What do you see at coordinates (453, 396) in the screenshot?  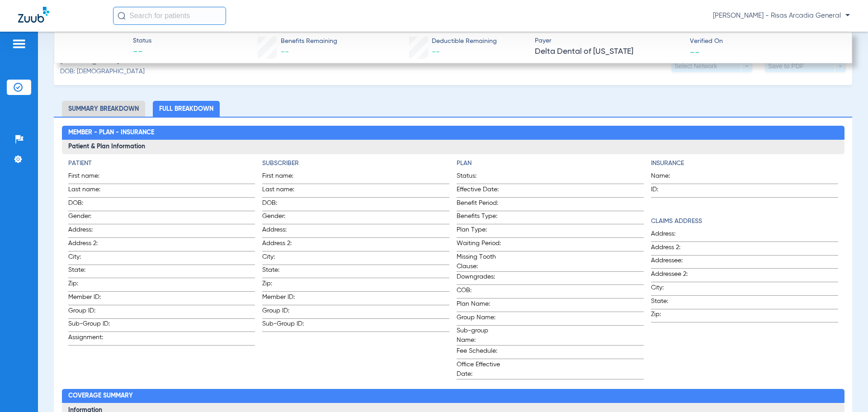 I see `h2: Coverage Summary` at bounding box center [453, 396].